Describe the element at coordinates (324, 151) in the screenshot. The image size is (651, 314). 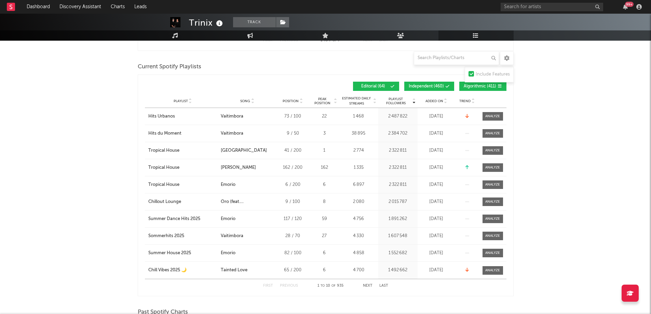
I see `div: 1` at that location.